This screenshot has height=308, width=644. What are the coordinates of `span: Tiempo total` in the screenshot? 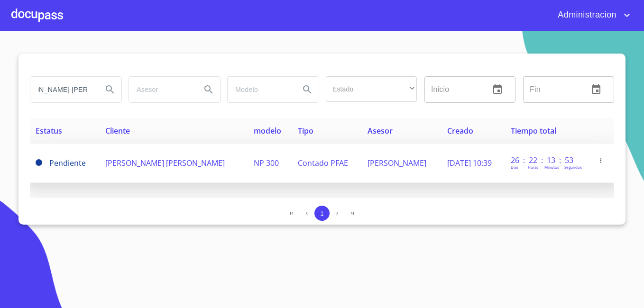 It's located at (534, 131).